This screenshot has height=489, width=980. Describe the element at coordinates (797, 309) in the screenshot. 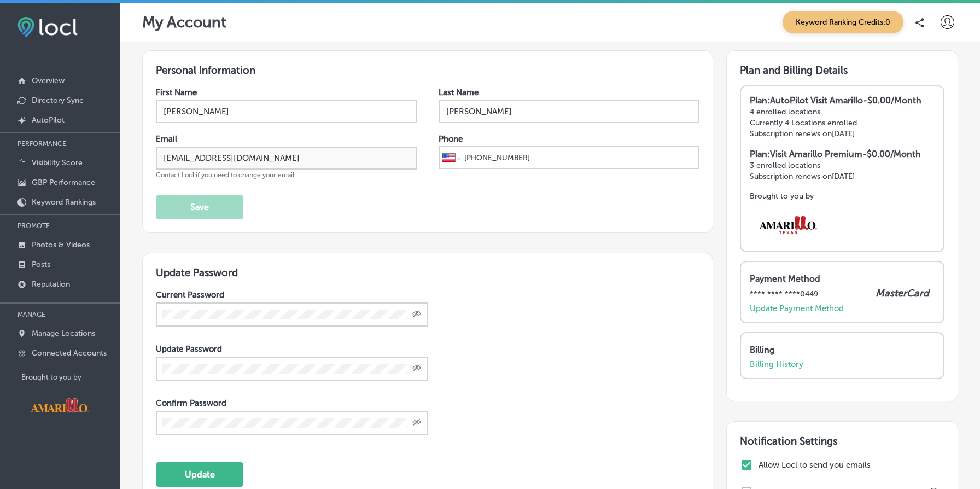

I see `a: Update Payment Method` at that location.